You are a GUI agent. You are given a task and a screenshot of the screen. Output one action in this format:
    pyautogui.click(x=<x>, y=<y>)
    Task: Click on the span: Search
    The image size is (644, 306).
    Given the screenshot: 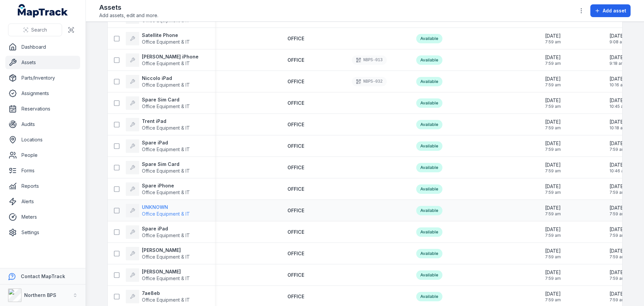 What is the action you would take?
    pyautogui.click(x=39, y=30)
    